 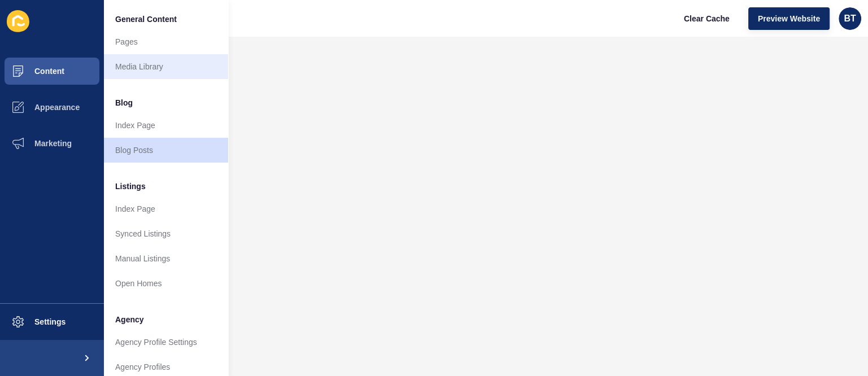 I want to click on span: Listings, so click(x=130, y=186).